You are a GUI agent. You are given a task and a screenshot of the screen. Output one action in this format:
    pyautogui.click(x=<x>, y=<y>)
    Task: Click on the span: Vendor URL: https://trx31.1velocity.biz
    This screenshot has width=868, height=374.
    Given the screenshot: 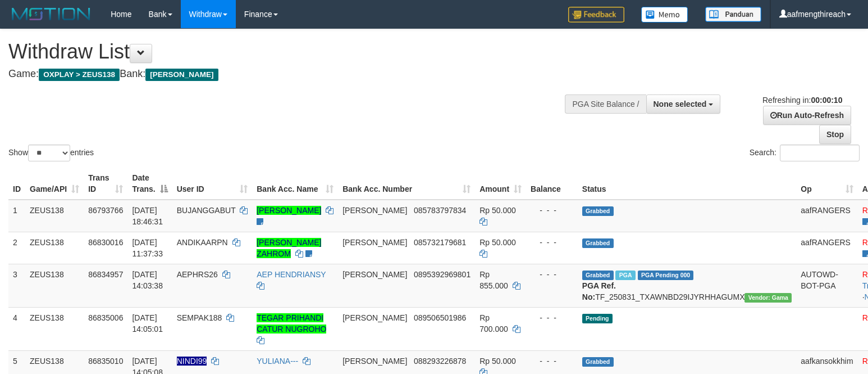 What is the action you would take?
    pyautogui.click(x=768, y=297)
    